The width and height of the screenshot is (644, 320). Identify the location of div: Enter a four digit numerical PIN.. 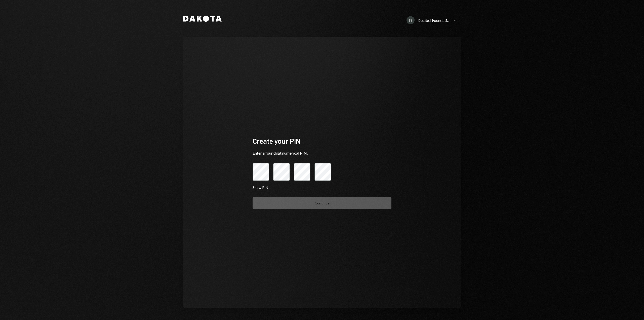
(322, 153).